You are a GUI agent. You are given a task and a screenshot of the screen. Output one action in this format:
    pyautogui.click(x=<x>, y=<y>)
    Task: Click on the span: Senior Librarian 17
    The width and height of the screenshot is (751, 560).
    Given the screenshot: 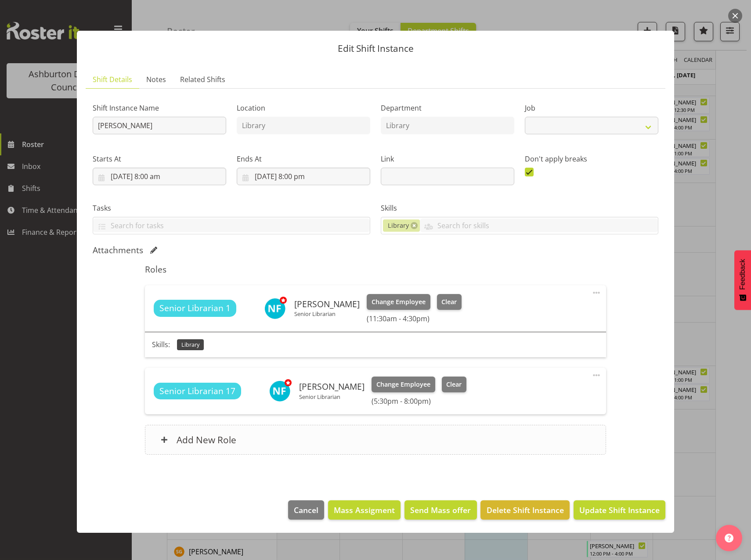 What is the action you would take?
    pyautogui.click(x=197, y=391)
    